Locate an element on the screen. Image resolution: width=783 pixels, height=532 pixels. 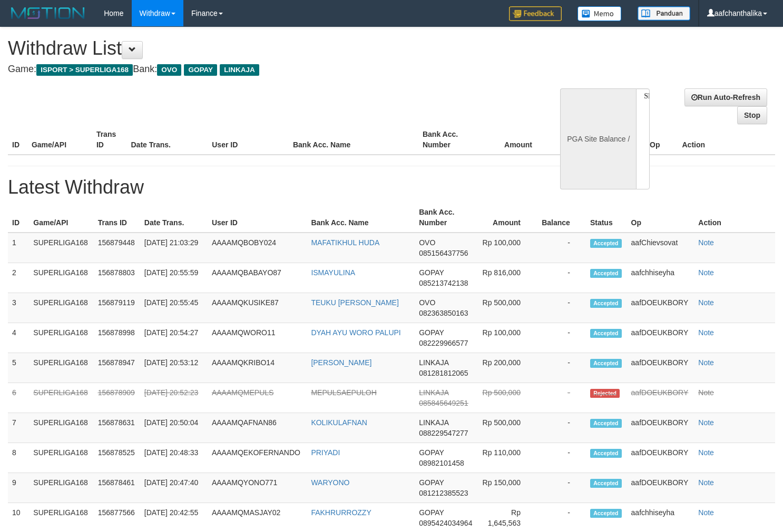
td: 5 is located at coordinates (18, 368).